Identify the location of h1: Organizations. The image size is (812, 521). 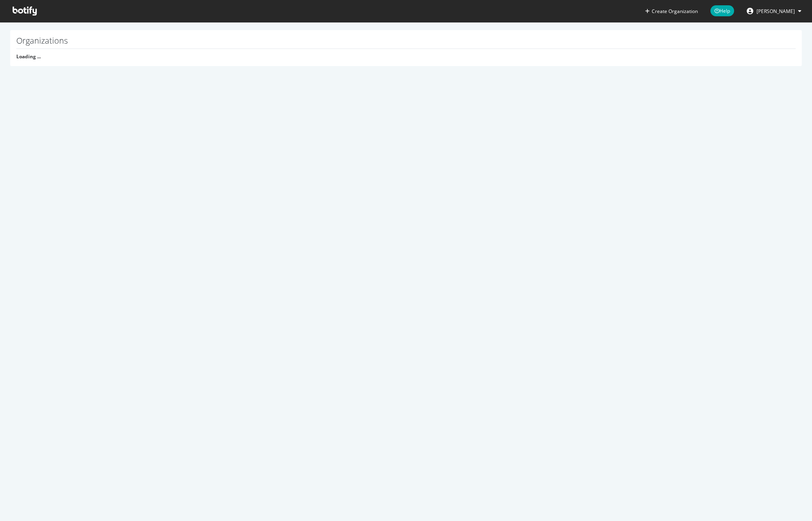
(405, 42).